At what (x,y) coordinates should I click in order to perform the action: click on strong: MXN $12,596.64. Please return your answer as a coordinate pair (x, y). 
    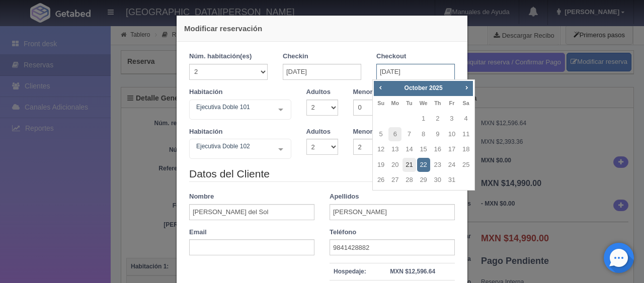
    Looking at the image, I should click on (412, 272).